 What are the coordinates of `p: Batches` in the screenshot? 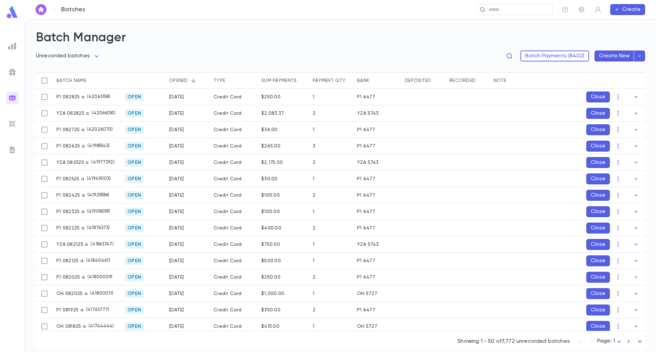 It's located at (73, 10).